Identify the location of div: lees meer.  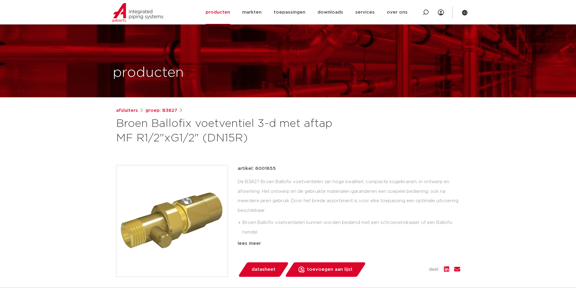
(349, 244).